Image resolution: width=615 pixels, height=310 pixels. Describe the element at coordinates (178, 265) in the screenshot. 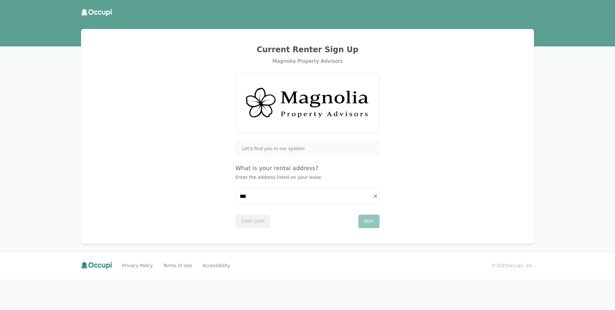

I see `a: Terms of Use` at that location.